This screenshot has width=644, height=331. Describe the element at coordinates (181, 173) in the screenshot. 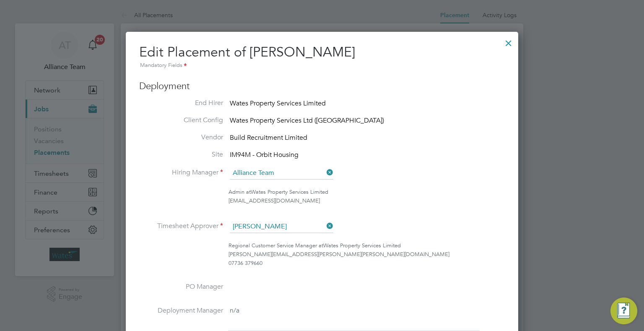

I see `label: Hiring Manager` at that location.